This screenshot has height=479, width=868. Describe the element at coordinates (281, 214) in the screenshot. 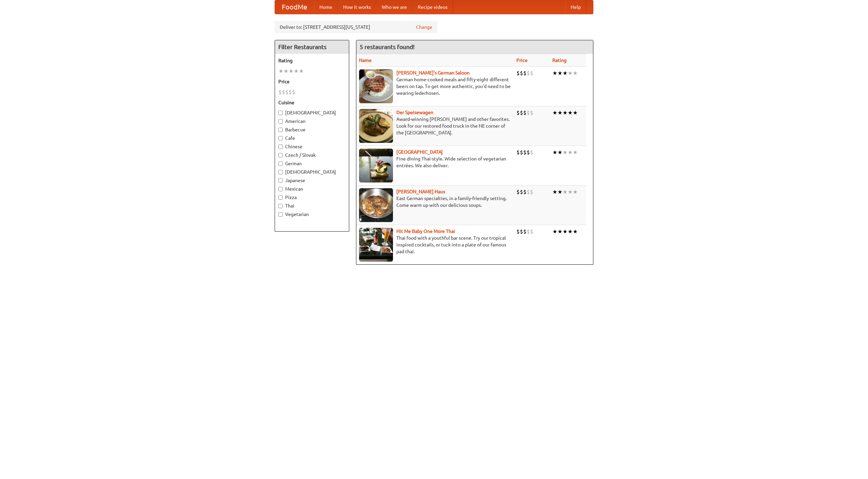

I see `input: Vegetarian` at that location.